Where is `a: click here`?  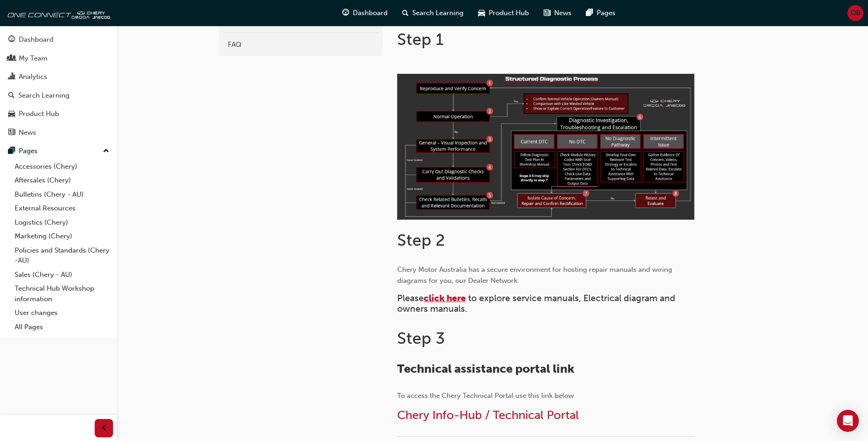
a: click here is located at coordinates (445, 298).